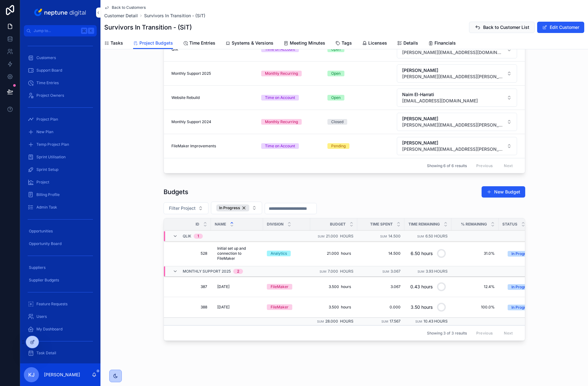 This screenshot has height=386, width=588. I want to click on a: Open, so click(360, 49).